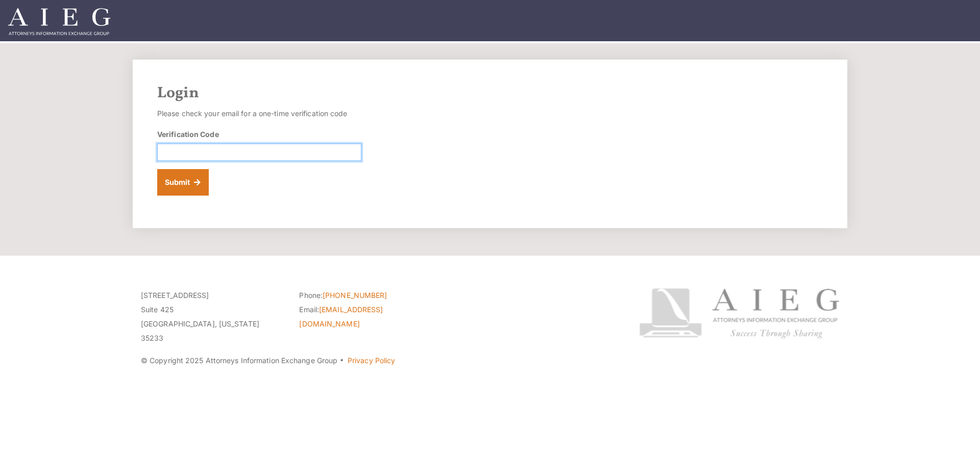 The width and height of the screenshot is (980, 464). What do you see at coordinates (182, 182) in the screenshot?
I see `button: Submit` at bounding box center [182, 182].